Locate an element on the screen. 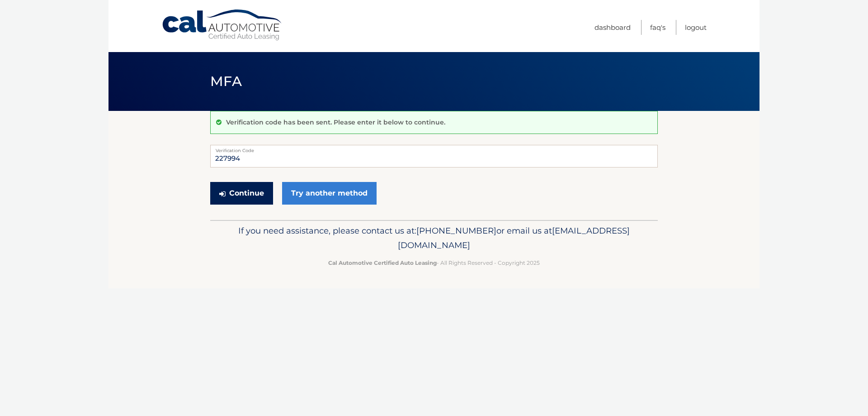  strong: Cal Automotive Certified Auto Leasing is located at coordinates (382, 262).